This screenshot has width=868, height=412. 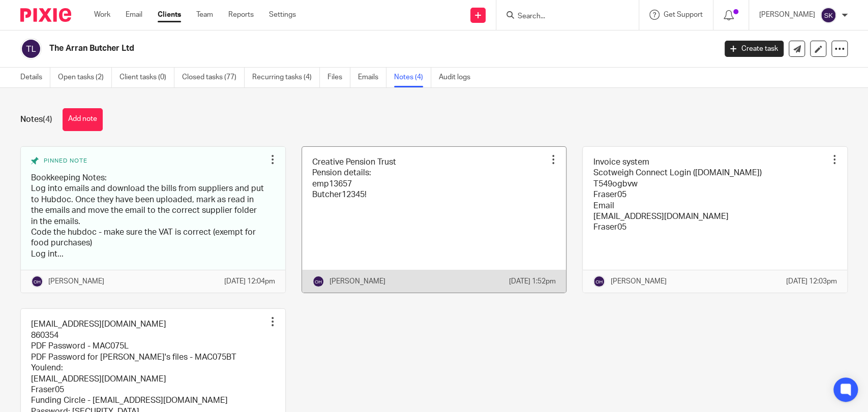 I want to click on a: Client tasks (0), so click(x=147, y=77).